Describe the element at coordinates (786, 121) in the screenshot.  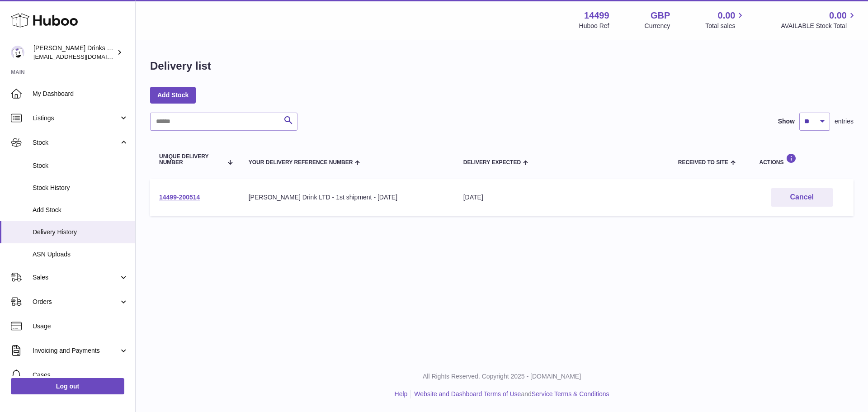
I see `label: Show` at that location.